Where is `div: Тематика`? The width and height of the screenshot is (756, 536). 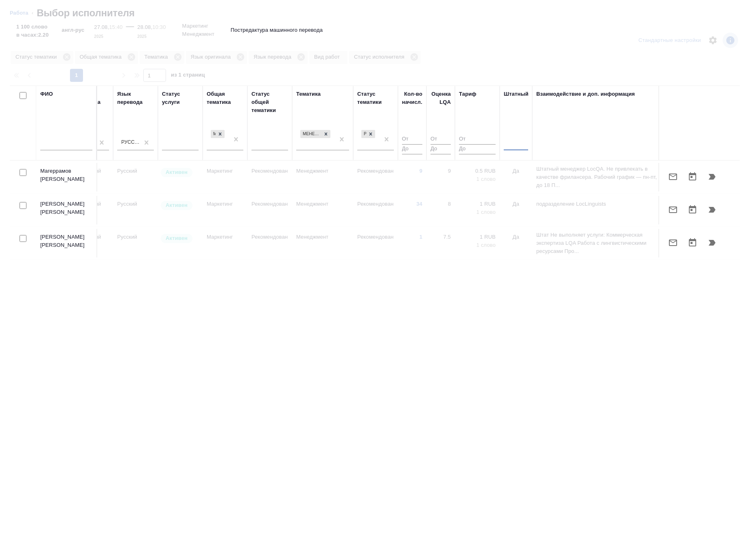
div: Тематика is located at coordinates (308, 94).